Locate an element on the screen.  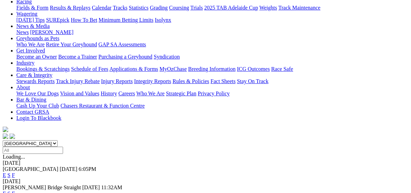
img: facebook.svg is located at coordinates (5, 136).